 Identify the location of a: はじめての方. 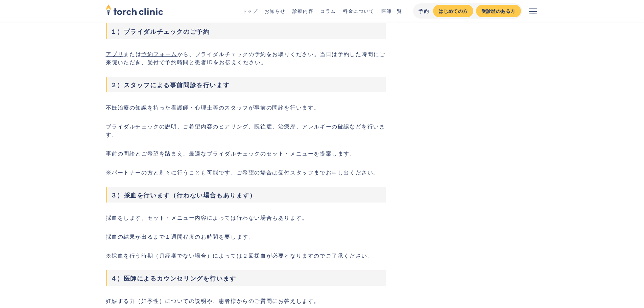
(453, 11).